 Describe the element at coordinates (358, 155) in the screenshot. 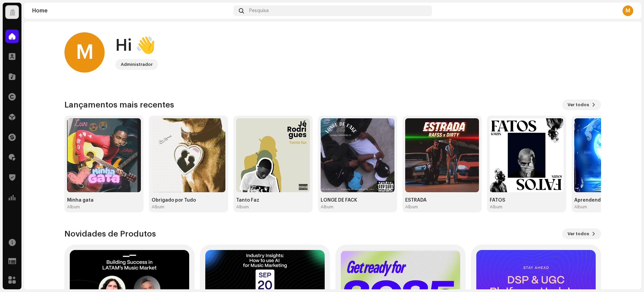

I see `img: 7048e526-dee3-42e0-a00f-48dce2a35a8d` at that location.